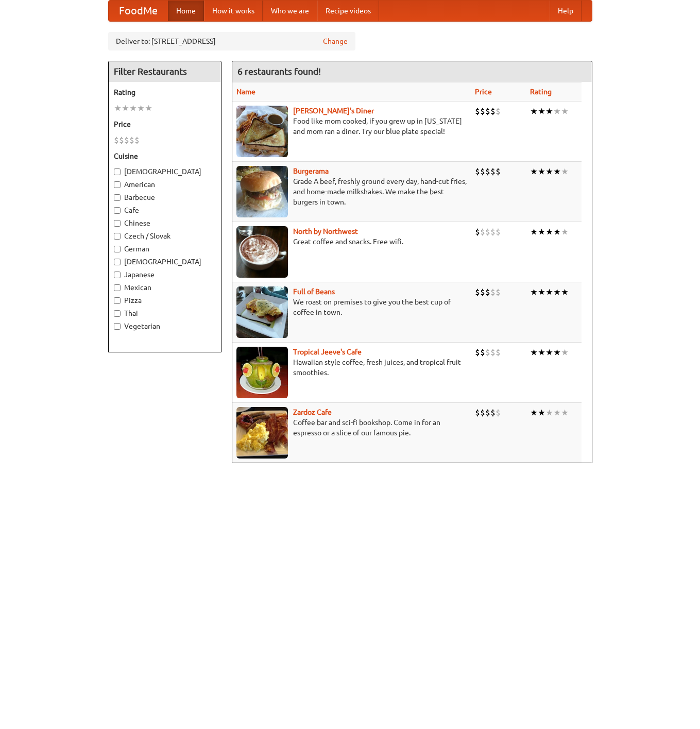  I want to click on h5: Rating, so click(165, 92).